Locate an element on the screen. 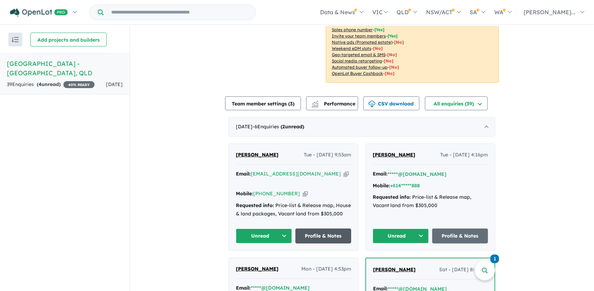 The image size is (594, 291). span: - 6 Enquir ies is located at coordinates (278, 126).